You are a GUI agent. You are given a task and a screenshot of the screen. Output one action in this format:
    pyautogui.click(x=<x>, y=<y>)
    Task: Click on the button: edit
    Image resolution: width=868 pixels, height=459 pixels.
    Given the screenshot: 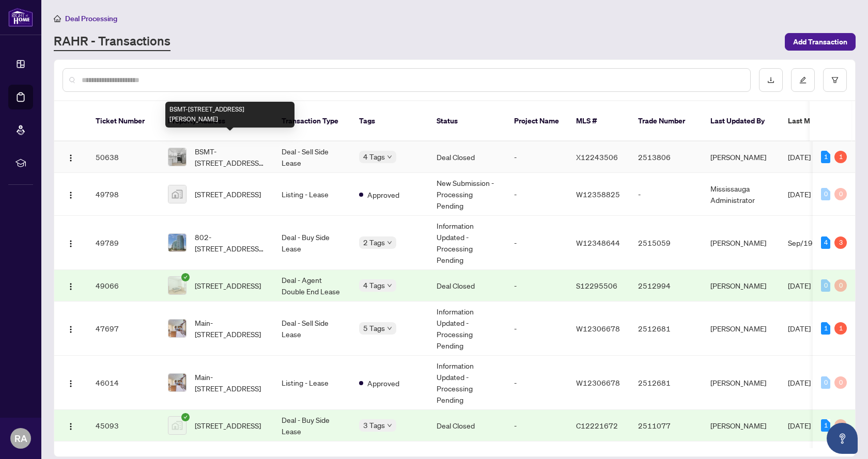 What is the action you would take?
    pyautogui.click(x=803, y=80)
    